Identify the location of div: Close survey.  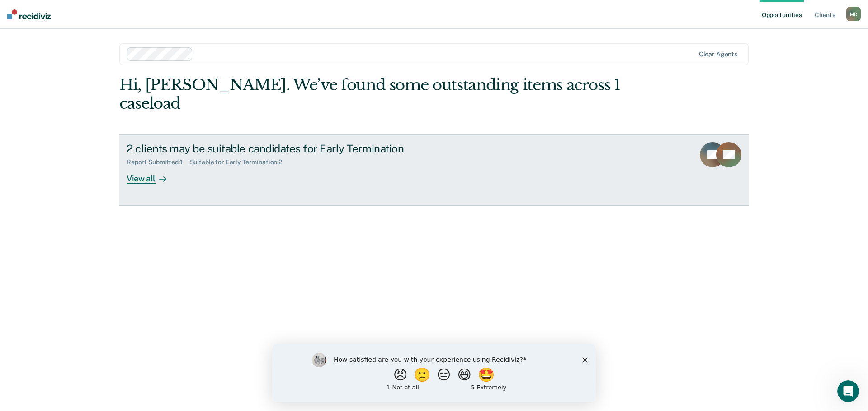
(312, 16).